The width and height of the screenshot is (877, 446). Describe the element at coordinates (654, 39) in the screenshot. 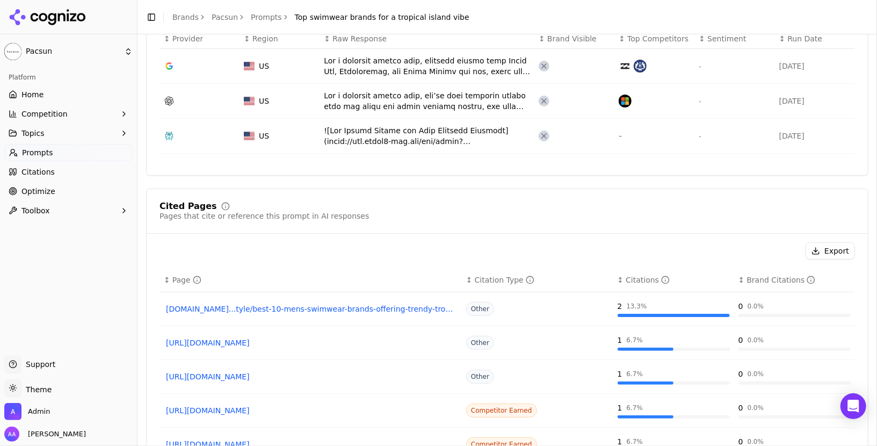

I see `th: Top Competitors` at that location.